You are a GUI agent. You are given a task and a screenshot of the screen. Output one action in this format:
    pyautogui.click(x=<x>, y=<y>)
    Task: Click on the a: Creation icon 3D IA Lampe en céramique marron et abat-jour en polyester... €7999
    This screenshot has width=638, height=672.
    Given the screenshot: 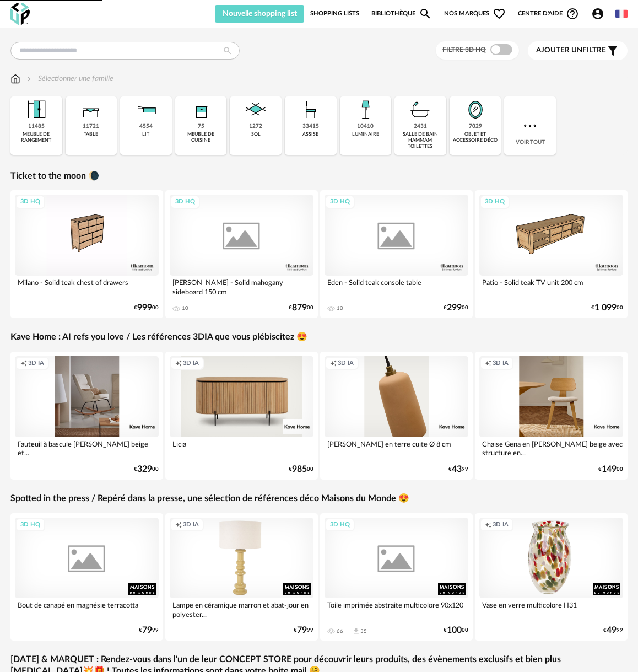 What is the action you would take?
    pyautogui.click(x=241, y=577)
    